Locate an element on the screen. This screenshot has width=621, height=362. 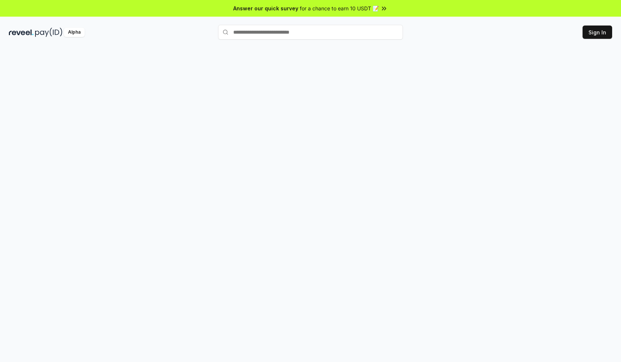
img: pay_id is located at coordinates (49, 32).